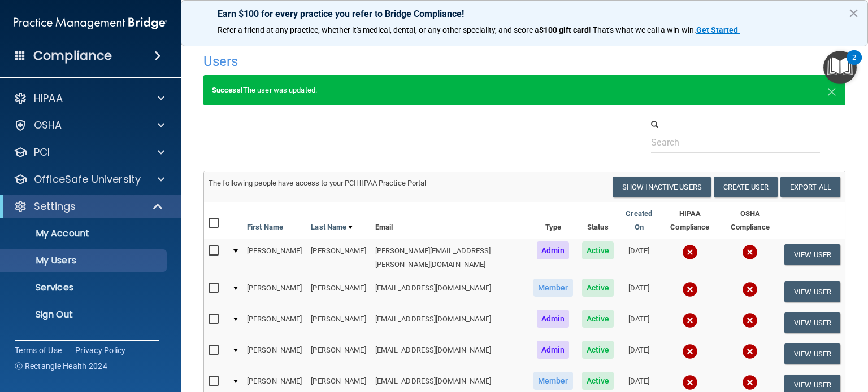  I want to click on a: First Name, so click(265, 227).